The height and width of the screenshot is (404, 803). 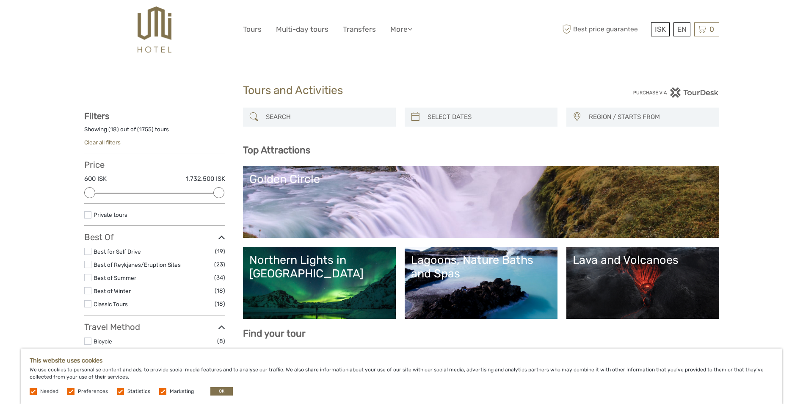 I want to click on input: SEARCH, so click(x=327, y=117).